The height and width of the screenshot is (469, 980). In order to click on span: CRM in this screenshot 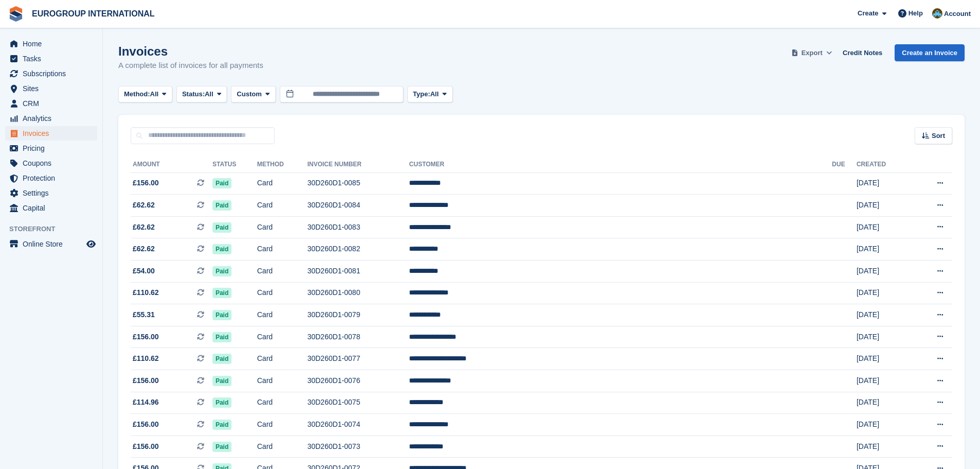, I will do `click(53, 103)`.